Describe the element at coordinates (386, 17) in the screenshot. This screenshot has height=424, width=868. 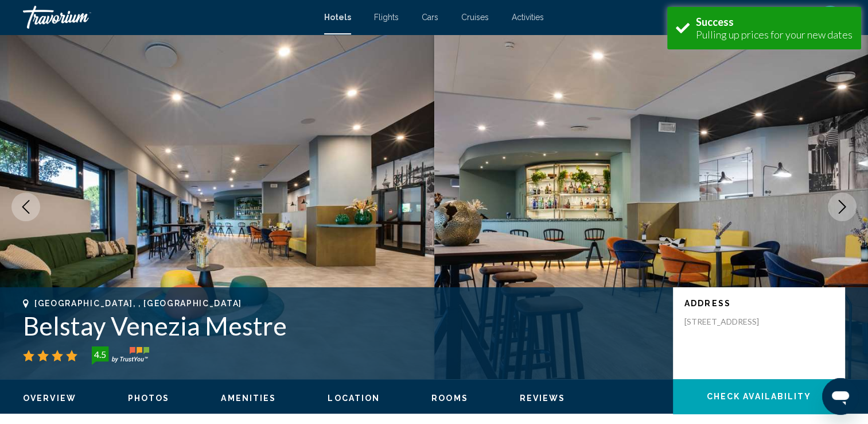
I see `span: Flights` at that location.